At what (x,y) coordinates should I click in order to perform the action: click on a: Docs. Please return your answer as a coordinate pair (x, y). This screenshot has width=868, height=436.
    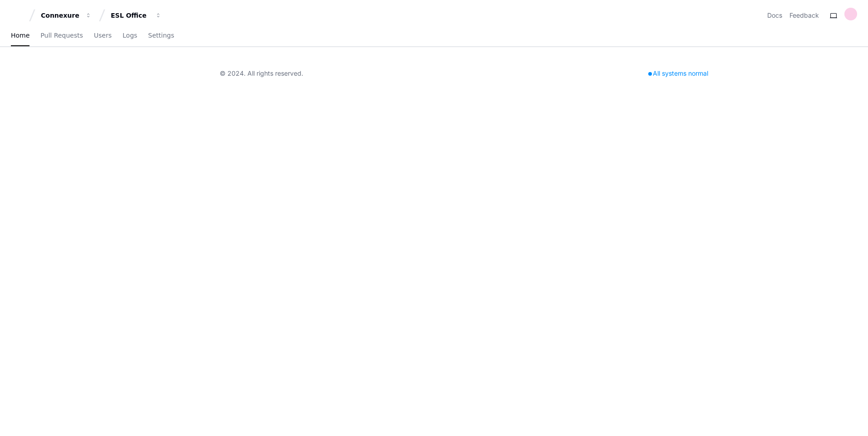
    Looking at the image, I should click on (774, 15).